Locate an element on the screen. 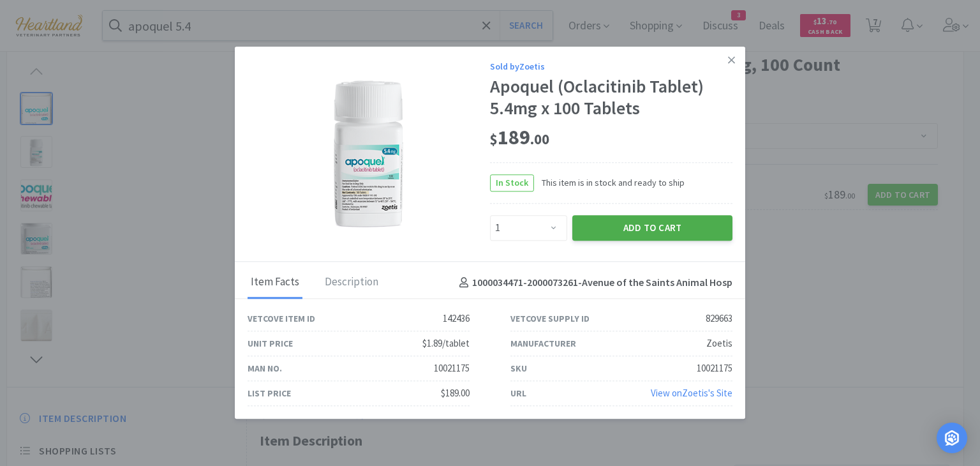 The image size is (980, 466). button: Add to Cart is located at coordinates (652, 228).